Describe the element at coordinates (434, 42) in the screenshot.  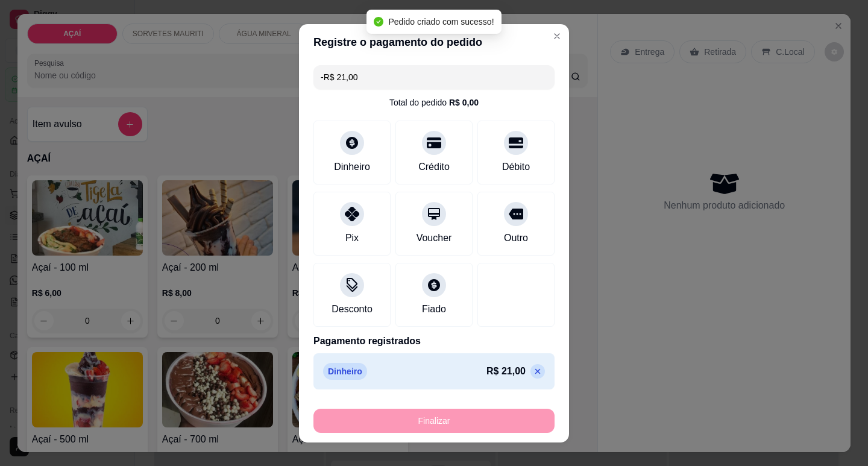
I see `header: Registre o pagamento do pedido` at that location.